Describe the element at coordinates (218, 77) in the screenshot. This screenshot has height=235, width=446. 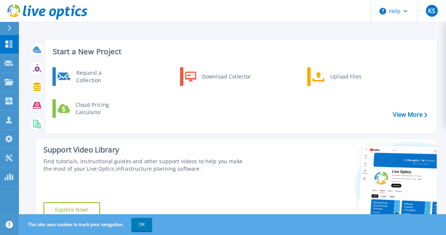
I see `a: Download Collector` at that location.